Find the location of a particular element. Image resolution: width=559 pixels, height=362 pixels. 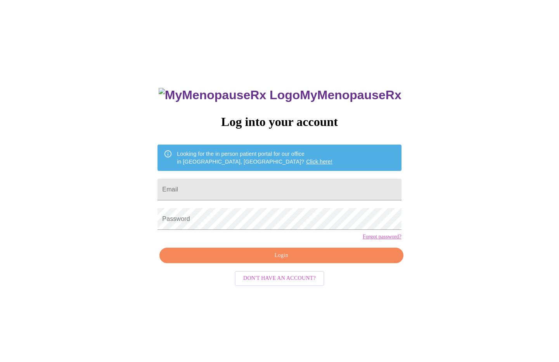

img: MyMenopauseRx Logo is located at coordinates (229, 95).